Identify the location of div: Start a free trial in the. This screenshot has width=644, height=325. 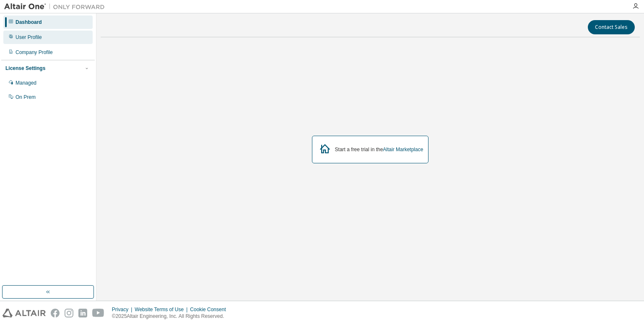
(379, 149).